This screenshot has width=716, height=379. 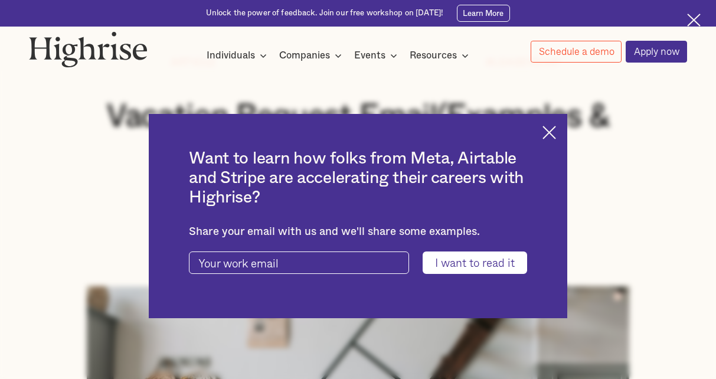 What do you see at coordinates (299, 263) in the screenshot?
I see `input: Your work email` at bounding box center [299, 263].